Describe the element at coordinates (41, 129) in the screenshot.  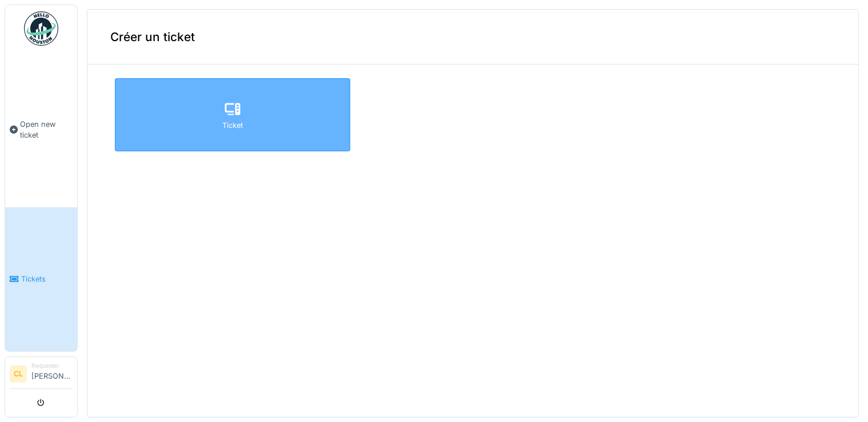
I see `a: Open new ticket` at that location.